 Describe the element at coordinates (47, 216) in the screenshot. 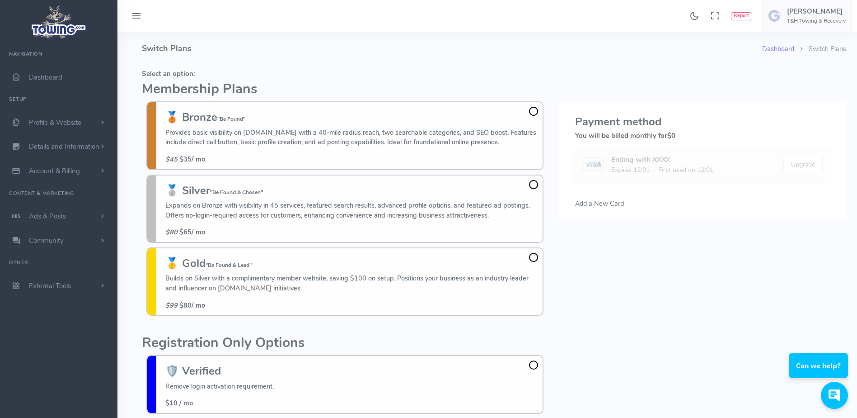

I see `span: Ads & Posts` at that location.